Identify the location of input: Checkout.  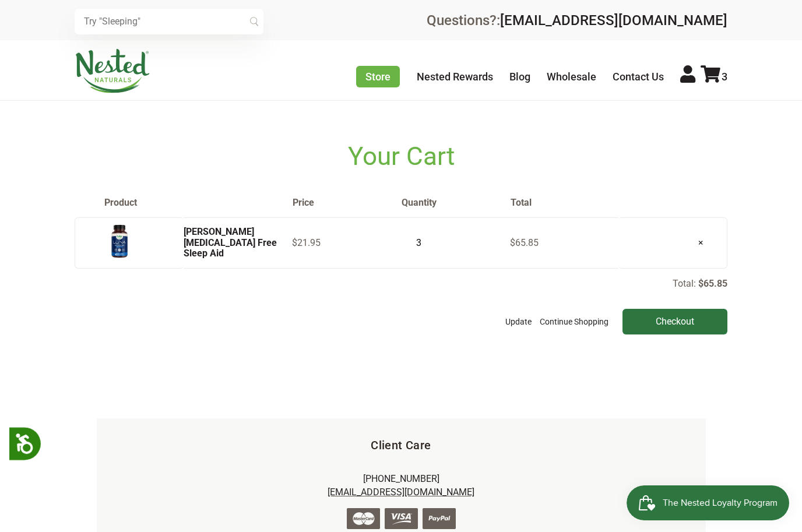
(675, 322).